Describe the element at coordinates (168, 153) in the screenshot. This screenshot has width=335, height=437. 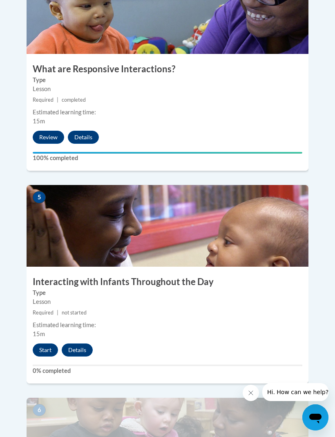
I see `div: Your progress` at that location.